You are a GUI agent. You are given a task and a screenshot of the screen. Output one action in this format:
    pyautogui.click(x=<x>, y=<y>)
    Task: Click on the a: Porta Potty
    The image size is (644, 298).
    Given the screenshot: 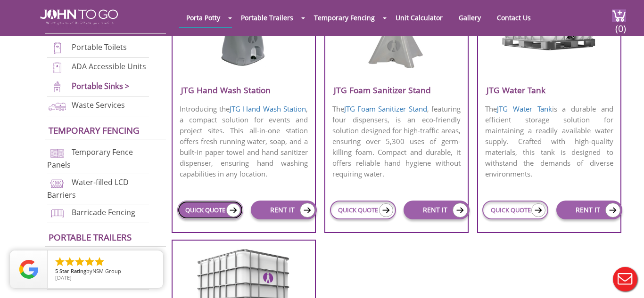 What is the action you would take?
    pyautogui.click(x=203, y=17)
    